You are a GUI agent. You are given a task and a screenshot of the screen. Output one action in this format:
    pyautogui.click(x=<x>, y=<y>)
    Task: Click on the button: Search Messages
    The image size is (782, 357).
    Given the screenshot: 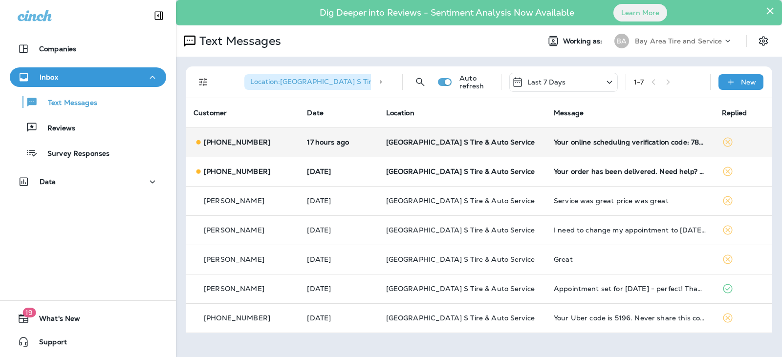 What is the action you would take?
    pyautogui.click(x=420, y=82)
    